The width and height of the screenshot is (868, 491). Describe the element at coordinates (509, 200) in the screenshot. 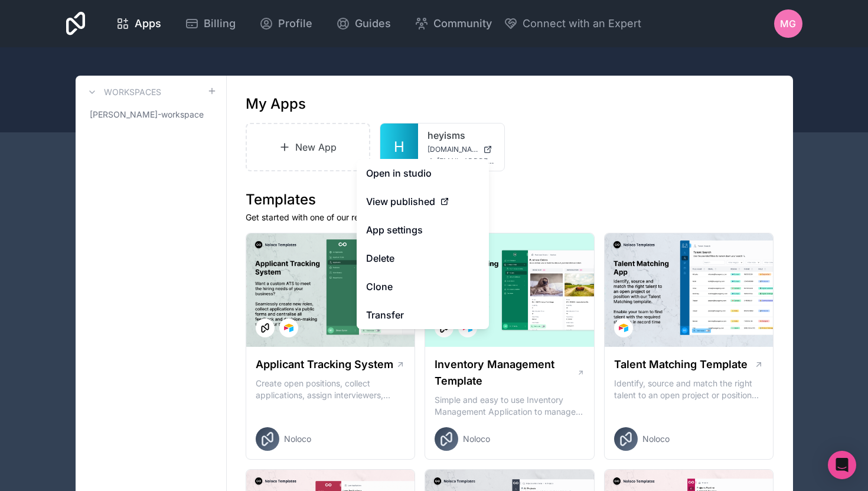

I see `h1: Templates` at that location.